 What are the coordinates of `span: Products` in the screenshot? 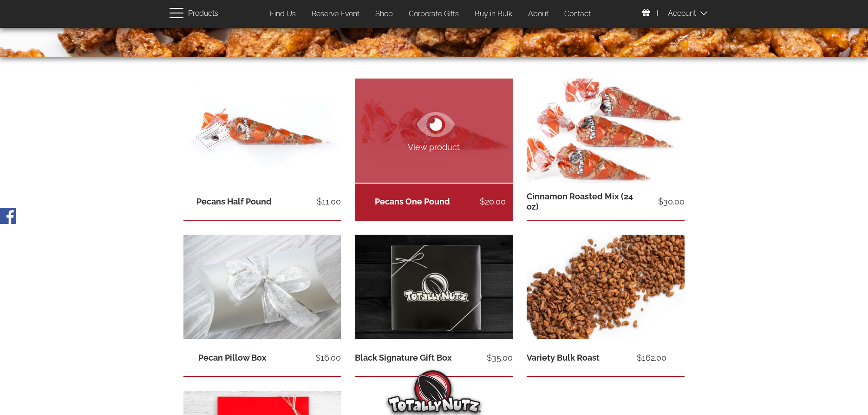 It's located at (203, 13).